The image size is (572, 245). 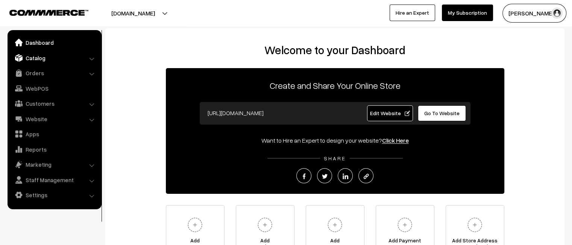 I want to click on a: Go To Website, so click(x=442, y=113).